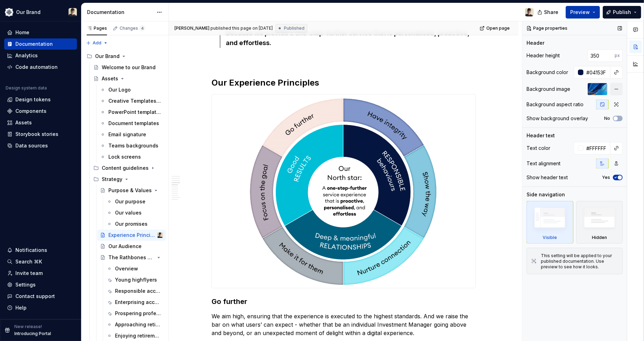 This screenshot has height=341, width=644. What do you see at coordinates (120, 12) in the screenshot?
I see `div: Documentation` at bounding box center [120, 12].